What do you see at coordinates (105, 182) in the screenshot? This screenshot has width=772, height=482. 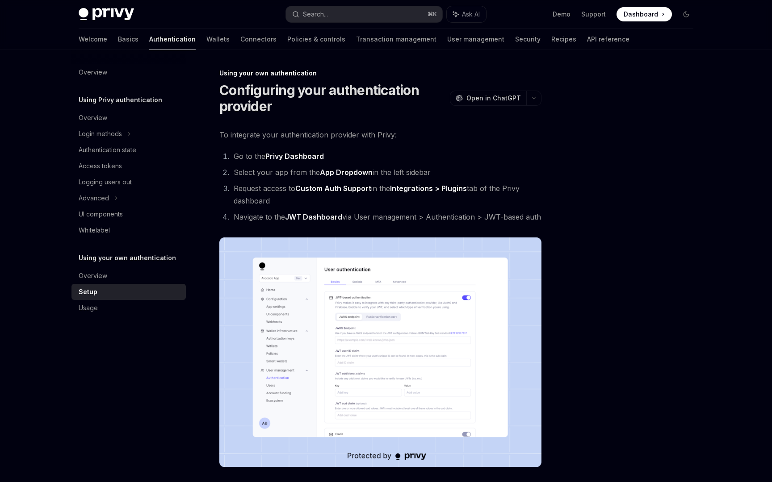 I see `div: Logging users out` at bounding box center [105, 182].